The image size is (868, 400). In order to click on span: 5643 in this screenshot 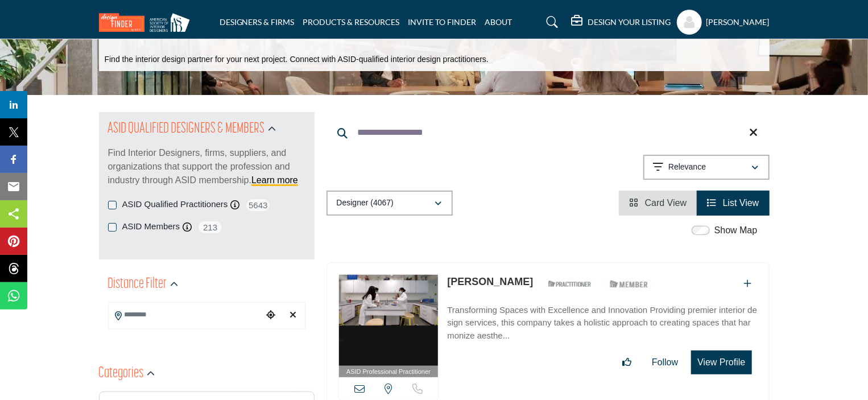, I will do `click(258, 205)`.